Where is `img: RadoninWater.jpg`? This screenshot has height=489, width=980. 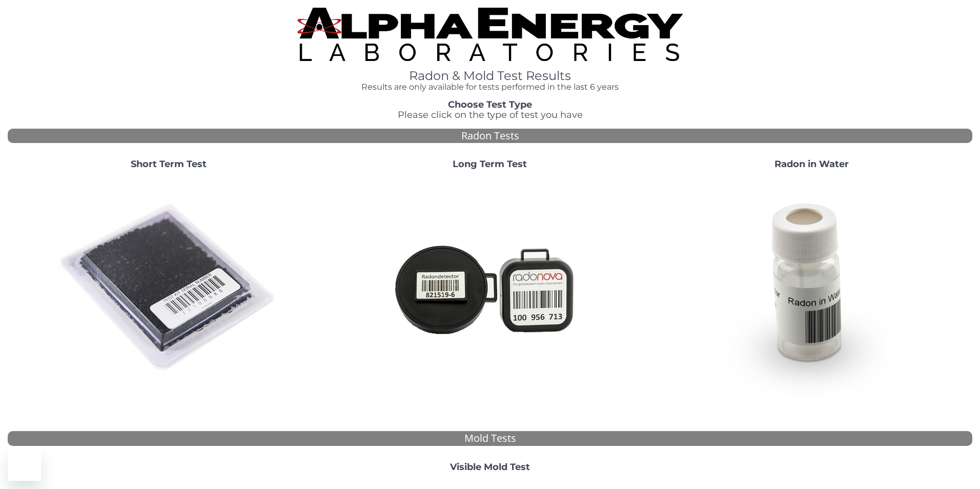
img: RadoninWater.jpg is located at coordinates (811, 288).